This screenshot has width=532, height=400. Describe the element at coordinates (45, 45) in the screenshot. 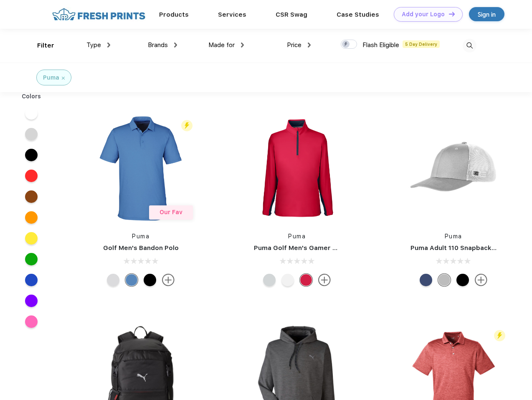

I see `div: Filter` at that location.